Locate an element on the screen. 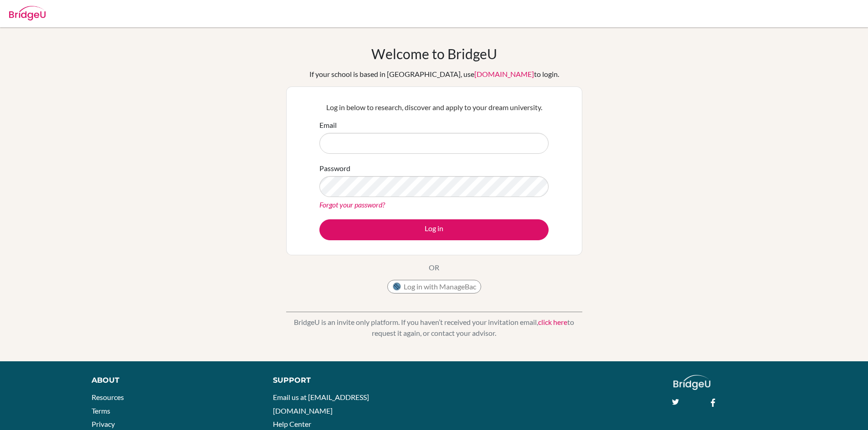  button: Log in with ManageBac is located at coordinates (434, 287).